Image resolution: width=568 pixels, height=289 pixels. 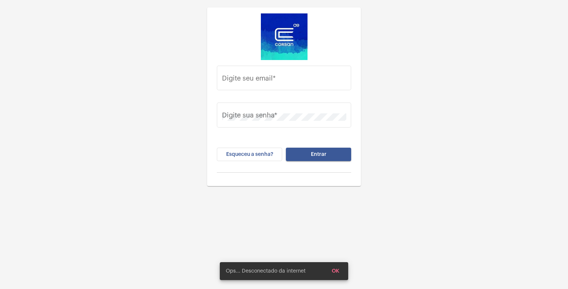 I want to click on button: OK, so click(x=336, y=271).